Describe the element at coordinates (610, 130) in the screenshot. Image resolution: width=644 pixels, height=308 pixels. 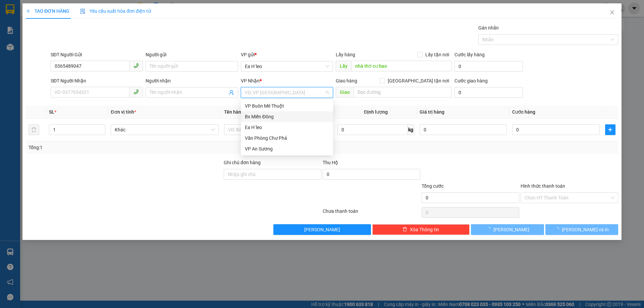
I see `button: plus` at that location.